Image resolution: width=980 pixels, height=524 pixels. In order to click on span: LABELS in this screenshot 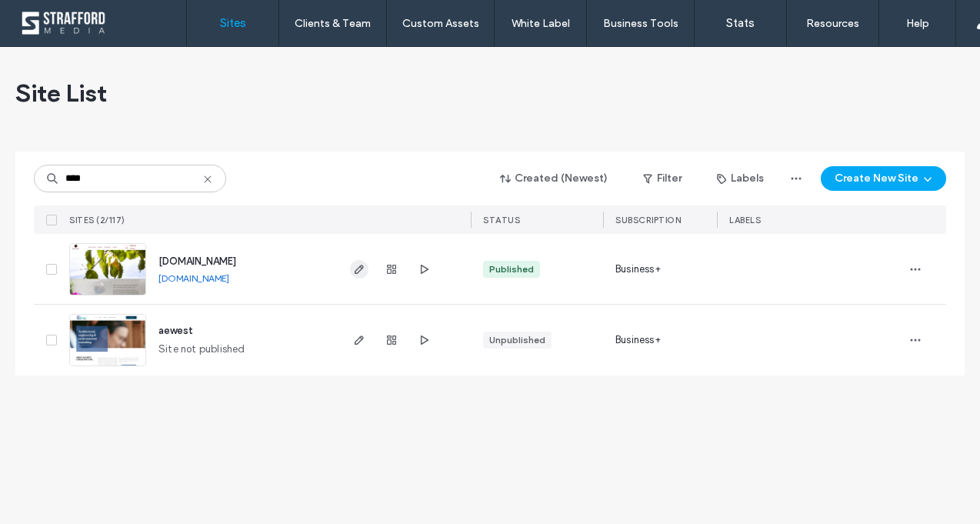, I will do `click(745, 220)`.